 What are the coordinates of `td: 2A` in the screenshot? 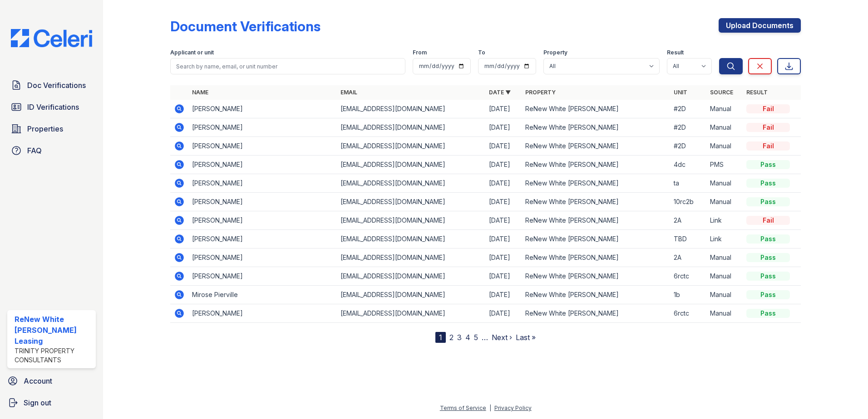 It's located at (688, 258).